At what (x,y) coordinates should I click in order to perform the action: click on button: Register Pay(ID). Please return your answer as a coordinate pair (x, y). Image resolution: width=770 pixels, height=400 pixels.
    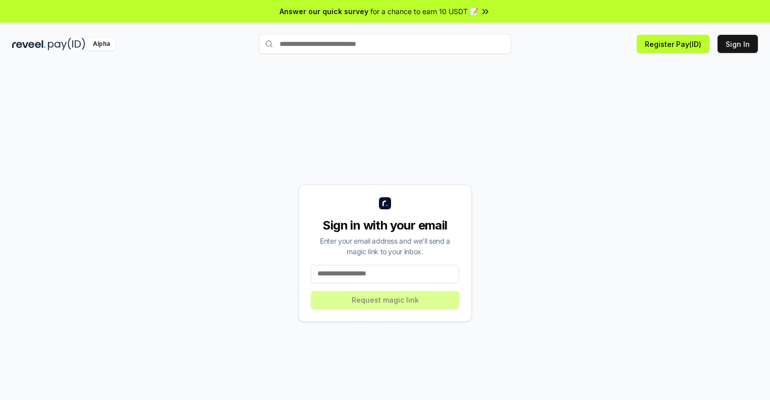
    Looking at the image, I should click on (673, 44).